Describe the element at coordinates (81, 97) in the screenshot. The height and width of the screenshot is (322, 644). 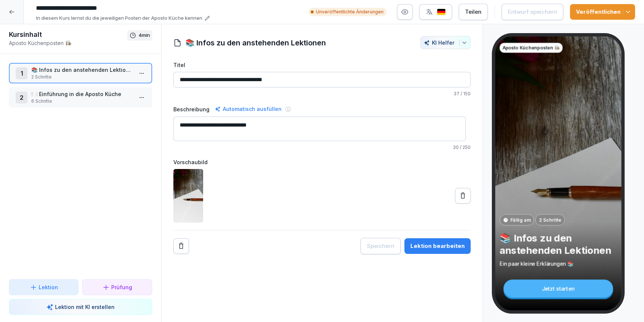
I see `div: 2🍽️ Einführung in die Aposto Küche6 Schritte` at that location.